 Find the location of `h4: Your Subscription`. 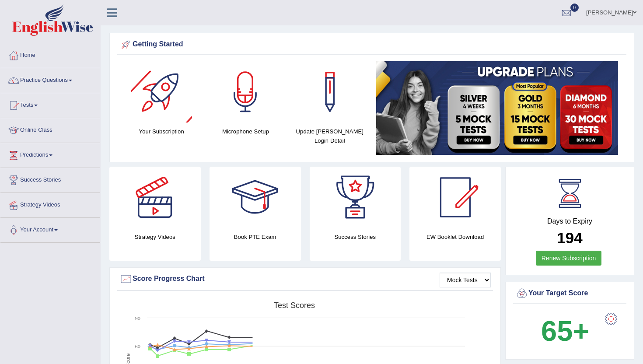

h4: Your Subscription is located at coordinates (162, 131).